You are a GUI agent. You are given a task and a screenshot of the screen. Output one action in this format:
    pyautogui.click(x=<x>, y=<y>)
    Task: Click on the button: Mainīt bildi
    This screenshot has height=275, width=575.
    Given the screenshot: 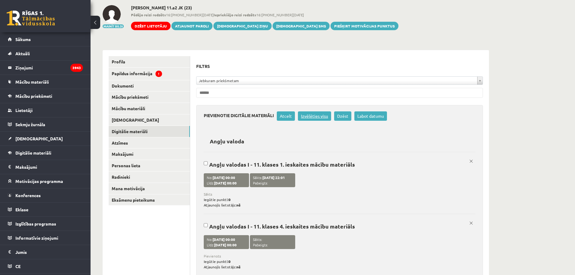 What is the action you would take?
    pyautogui.click(x=113, y=26)
    